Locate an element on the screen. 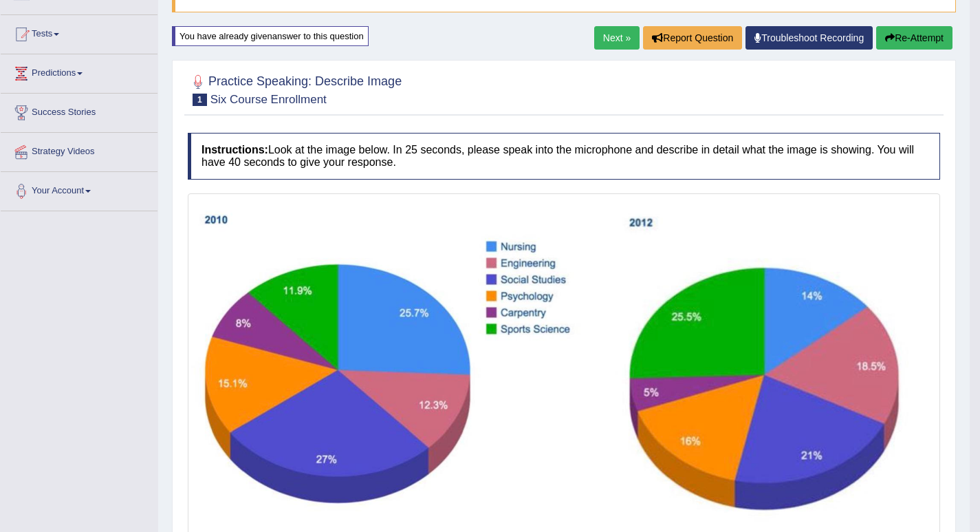  a: Strategy Videos is located at coordinates (79, 150).